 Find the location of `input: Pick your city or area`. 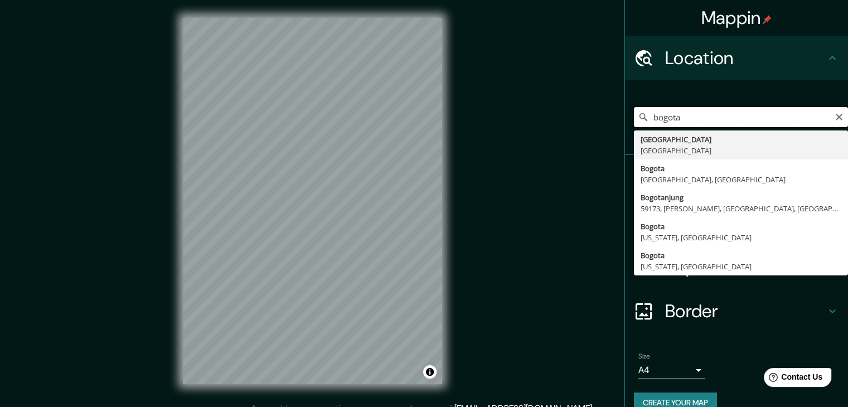

input: Pick your city or area is located at coordinates (741, 117).